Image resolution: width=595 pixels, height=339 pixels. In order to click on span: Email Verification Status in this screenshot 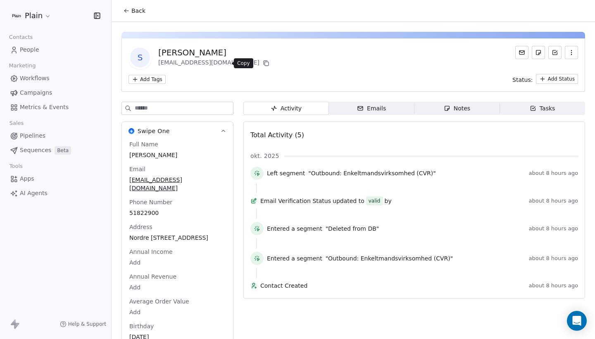, I will do `click(296, 201)`.